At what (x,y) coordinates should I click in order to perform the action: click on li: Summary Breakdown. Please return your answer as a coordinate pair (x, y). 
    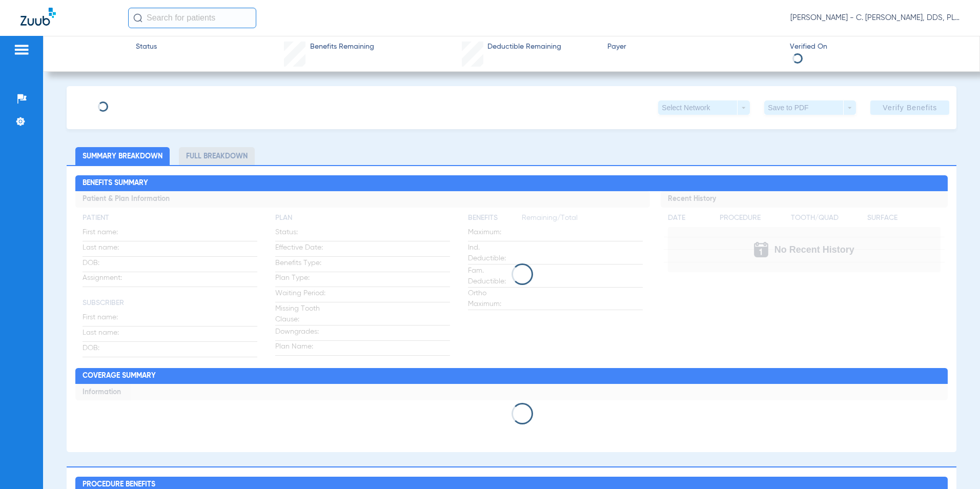
    Looking at the image, I should click on (123, 156).